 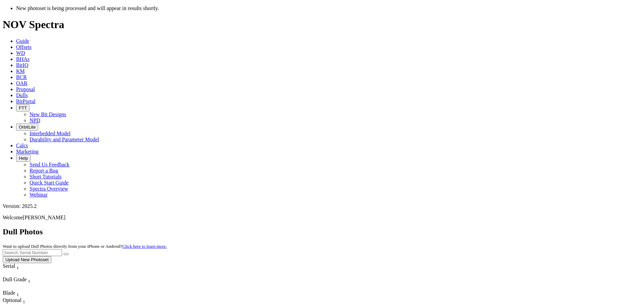 What do you see at coordinates (27, 260) in the screenshot?
I see `button: Upload New Photoset` at bounding box center [27, 260].